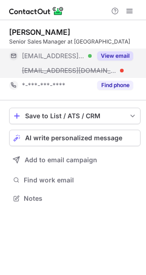  Describe the element at coordinates (81, 198) in the screenshot. I see `span: Notes` at that location.